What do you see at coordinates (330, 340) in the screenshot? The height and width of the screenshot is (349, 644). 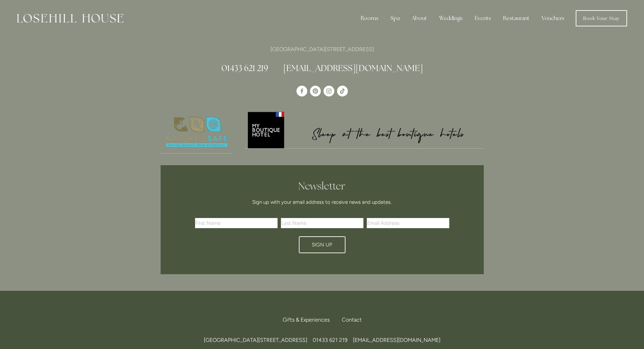 I see `span: 01433 621 219` at bounding box center [330, 340].